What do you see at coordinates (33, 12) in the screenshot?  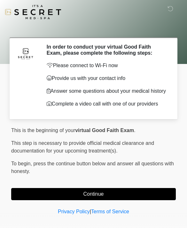 I see `img: It's A Secret Med Spa Logo` at bounding box center [33, 12].